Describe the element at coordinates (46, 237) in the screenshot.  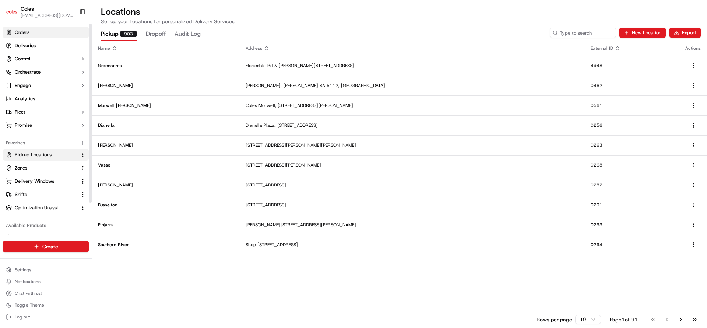
I see `button: Nash AI` at that location.